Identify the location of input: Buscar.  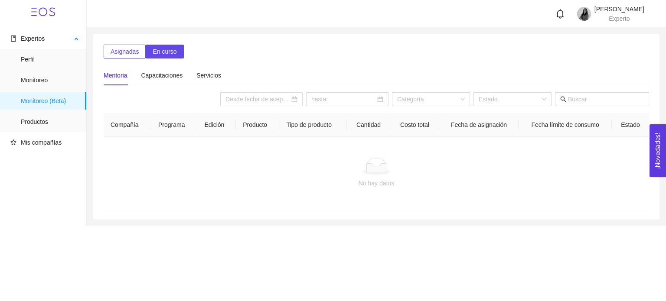
(606, 99).